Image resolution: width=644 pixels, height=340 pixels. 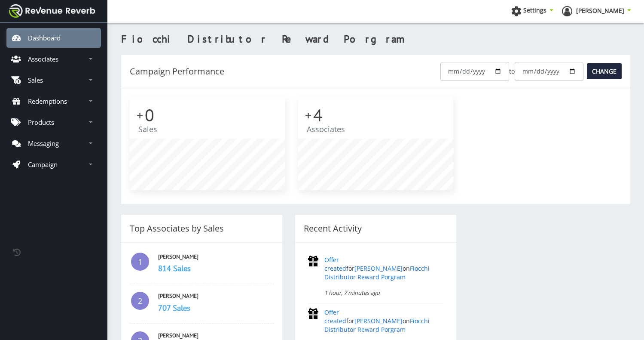 I want to click on a: Sales, so click(x=53, y=80).